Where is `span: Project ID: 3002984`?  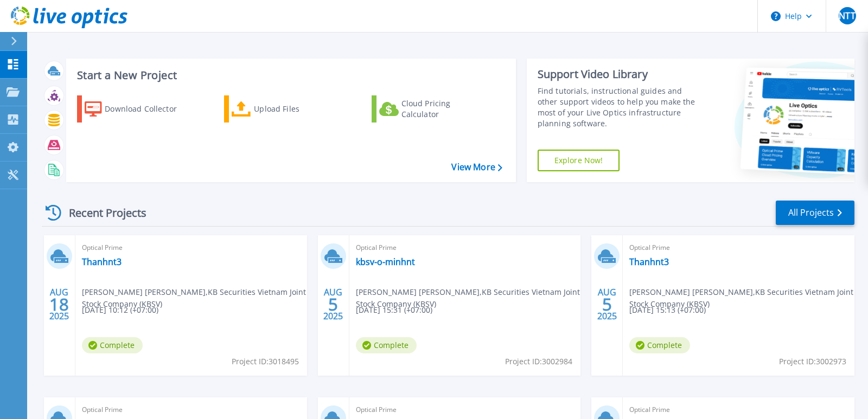 span: Project ID: 3002984 is located at coordinates (539, 362).